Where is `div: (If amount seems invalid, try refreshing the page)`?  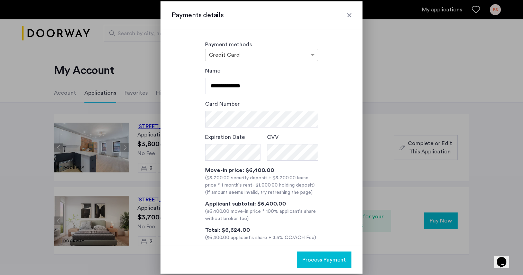
div: (If amount seems invalid, try refreshing the page) is located at coordinates (262, 193).